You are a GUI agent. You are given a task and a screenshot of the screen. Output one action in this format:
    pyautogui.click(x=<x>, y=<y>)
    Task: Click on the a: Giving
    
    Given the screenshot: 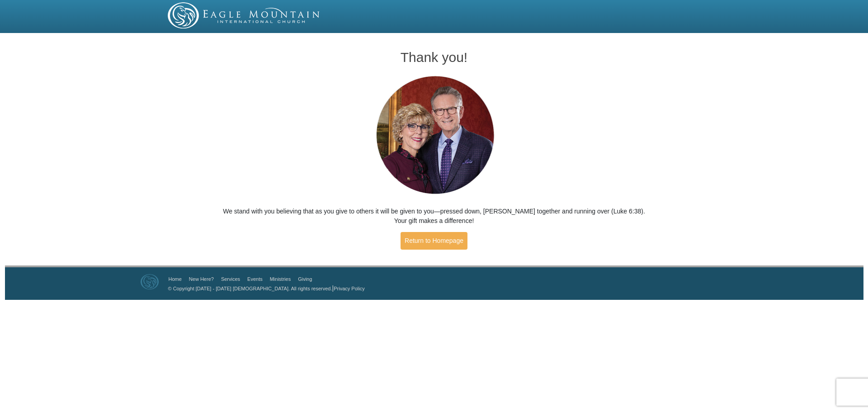 What is the action you would take?
    pyautogui.click(x=305, y=279)
    